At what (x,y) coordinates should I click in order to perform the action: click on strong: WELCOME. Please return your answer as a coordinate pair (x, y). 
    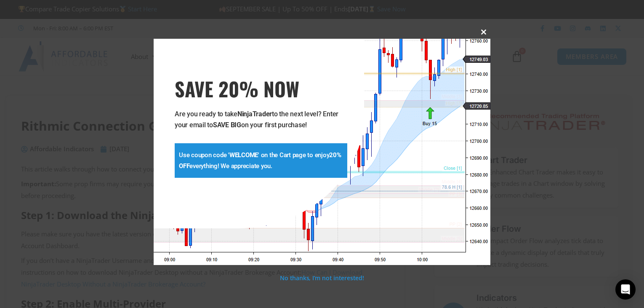
    Looking at the image, I should click on (243, 155).